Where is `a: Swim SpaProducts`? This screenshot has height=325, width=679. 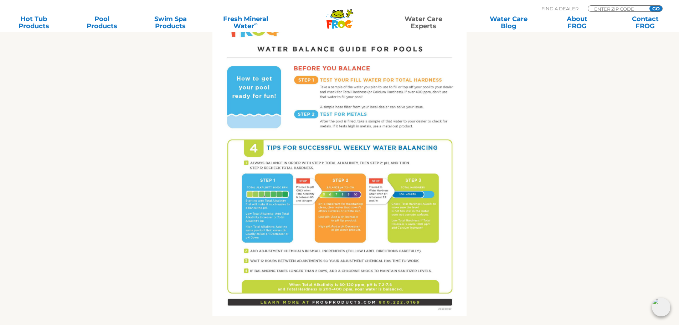 a: Swim SpaProducts is located at coordinates (170, 22).